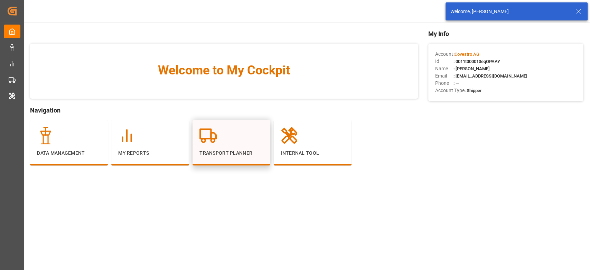 This screenshot has width=590, height=270. I want to click on span: Name, so click(444, 68).